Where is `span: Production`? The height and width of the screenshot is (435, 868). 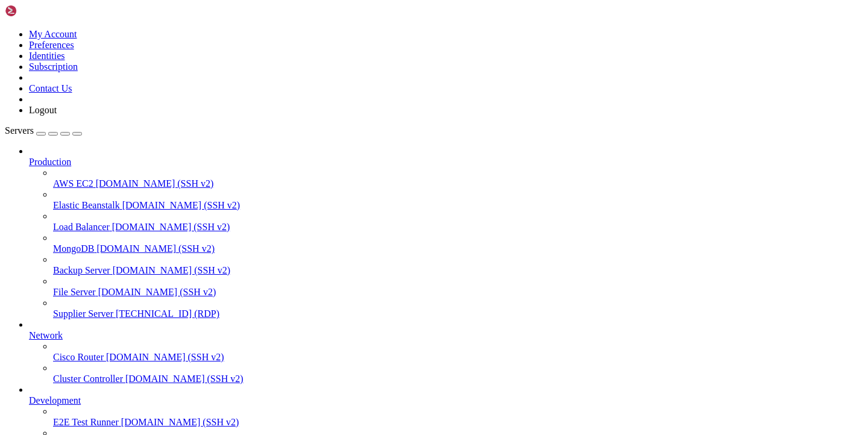
span: Production is located at coordinates (50, 161).